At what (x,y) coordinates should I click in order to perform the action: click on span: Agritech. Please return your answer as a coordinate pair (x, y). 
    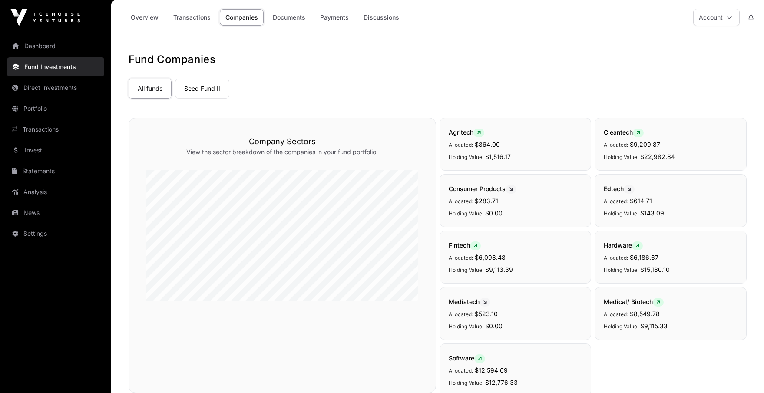
    Looking at the image, I should click on (466, 132).